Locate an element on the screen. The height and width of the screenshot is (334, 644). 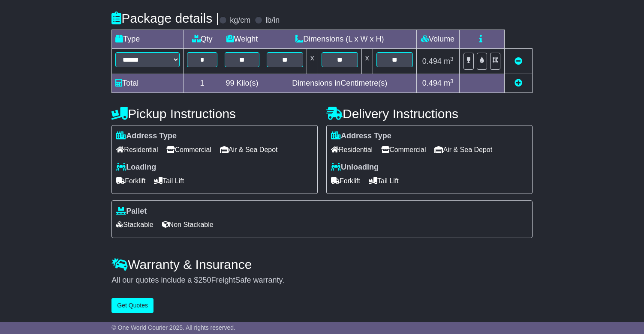
a: Add new item is located at coordinates (518, 83).